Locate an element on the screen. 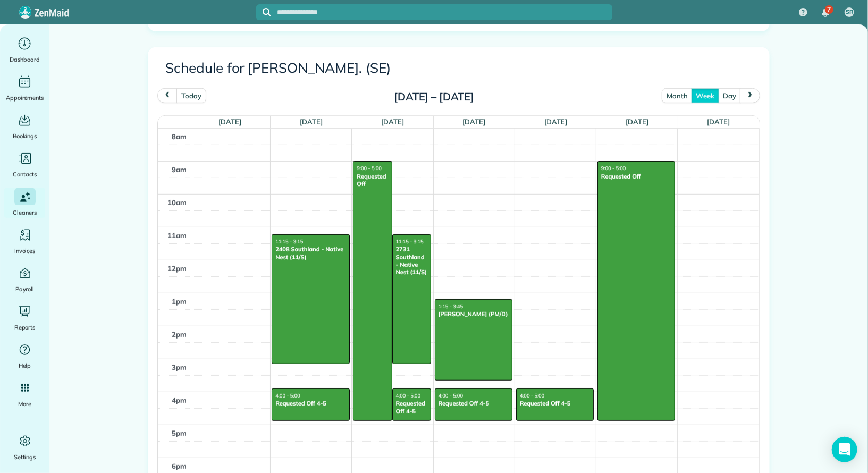 Image resolution: width=868 pixels, height=473 pixels. div: Open Intercom Messenger is located at coordinates (844, 449).